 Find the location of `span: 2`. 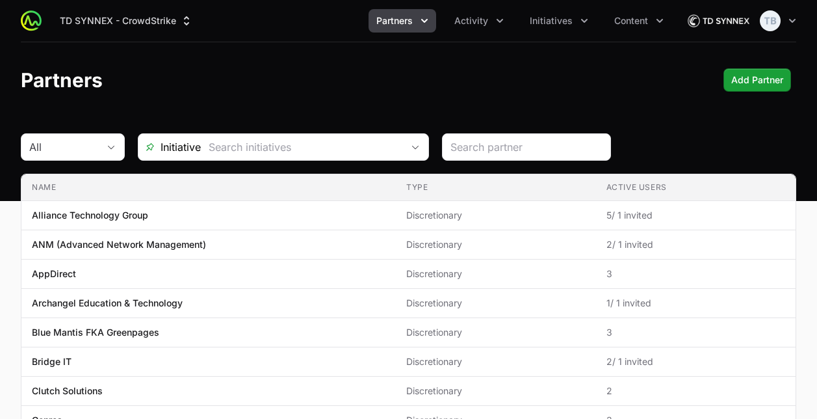

span: 2 is located at coordinates (695, 391).